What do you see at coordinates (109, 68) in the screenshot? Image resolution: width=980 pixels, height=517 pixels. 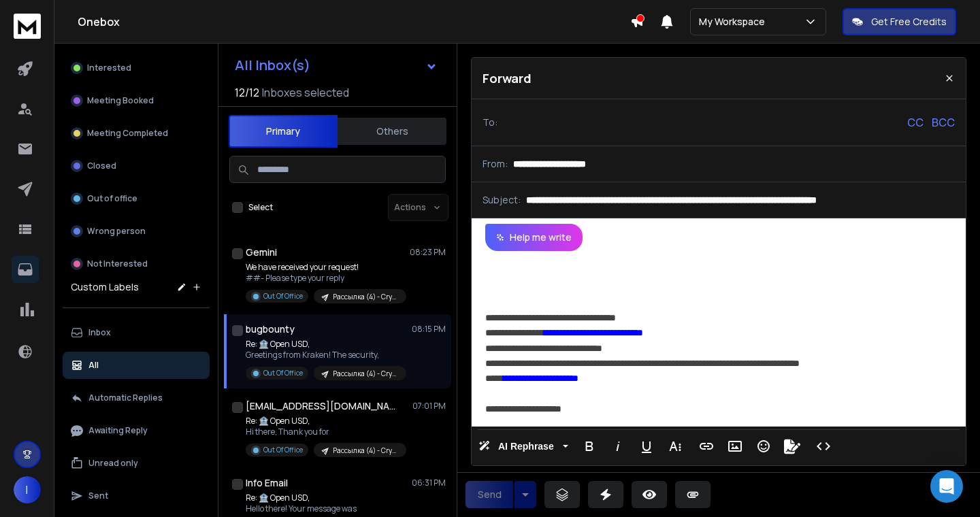 I see `p: Interested` at bounding box center [109, 68].